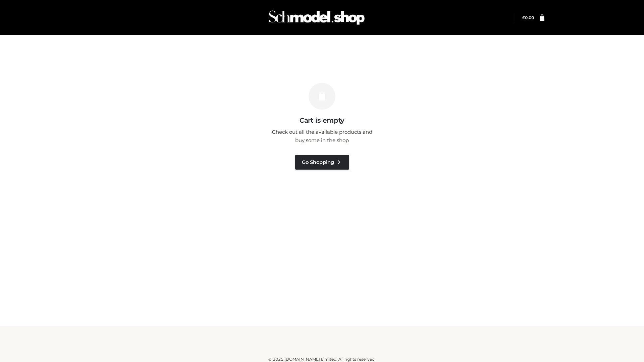 Image resolution: width=644 pixels, height=362 pixels. Describe the element at coordinates (322, 162) in the screenshot. I see `a: Go Shopping` at that location.